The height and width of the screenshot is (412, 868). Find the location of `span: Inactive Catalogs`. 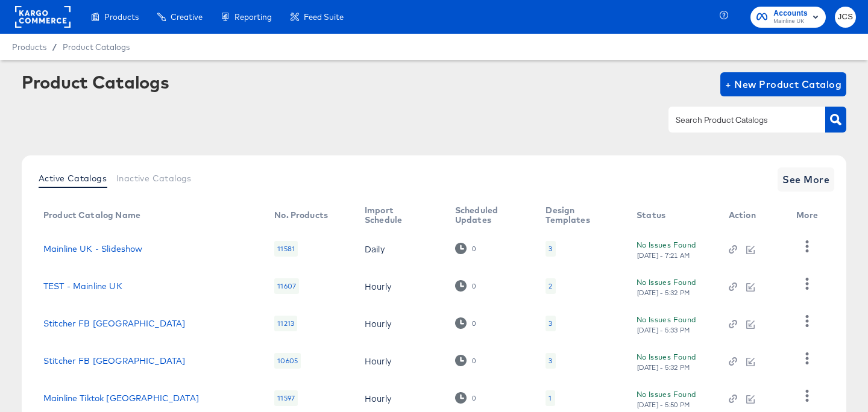

span: Inactive Catalogs is located at coordinates (154, 178).